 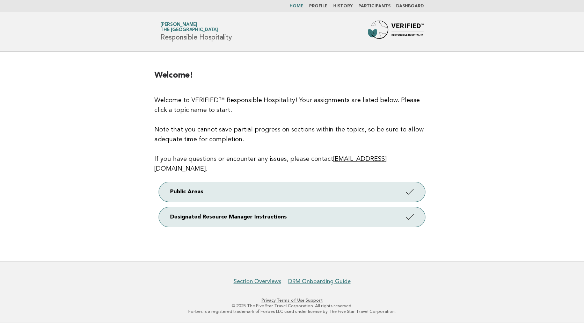 I want to click on a: Participants, so click(x=374, y=6).